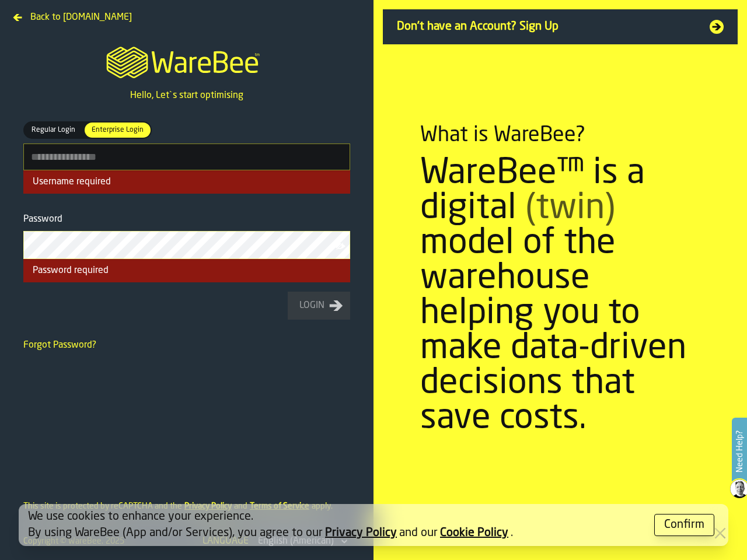 This screenshot has height=560, width=747. Describe the element at coordinates (187, 95) in the screenshot. I see `p: Hello, Let`s start optimising` at that location.